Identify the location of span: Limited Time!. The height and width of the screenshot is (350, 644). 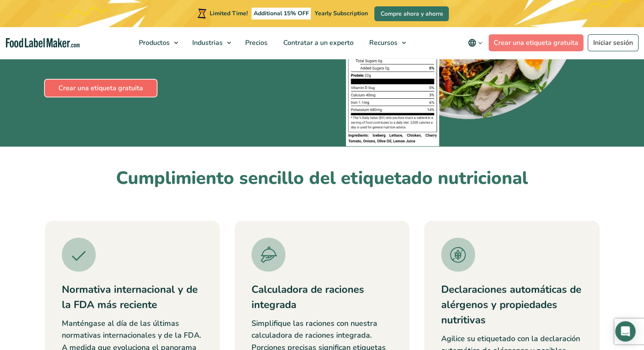
(228, 13).